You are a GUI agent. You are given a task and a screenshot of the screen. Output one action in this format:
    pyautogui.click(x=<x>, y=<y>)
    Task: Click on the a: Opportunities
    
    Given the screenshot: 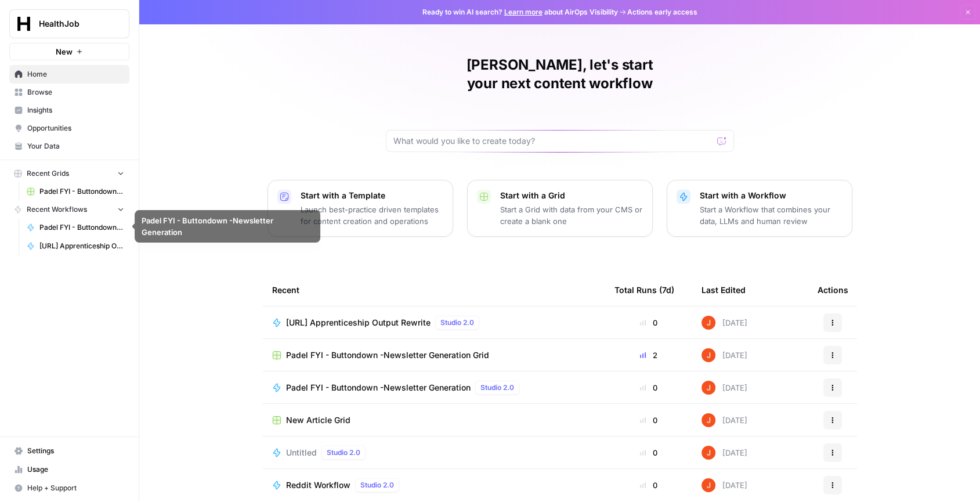 What is the action you would take?
    pyautogui.click(x=69, y=129)
    